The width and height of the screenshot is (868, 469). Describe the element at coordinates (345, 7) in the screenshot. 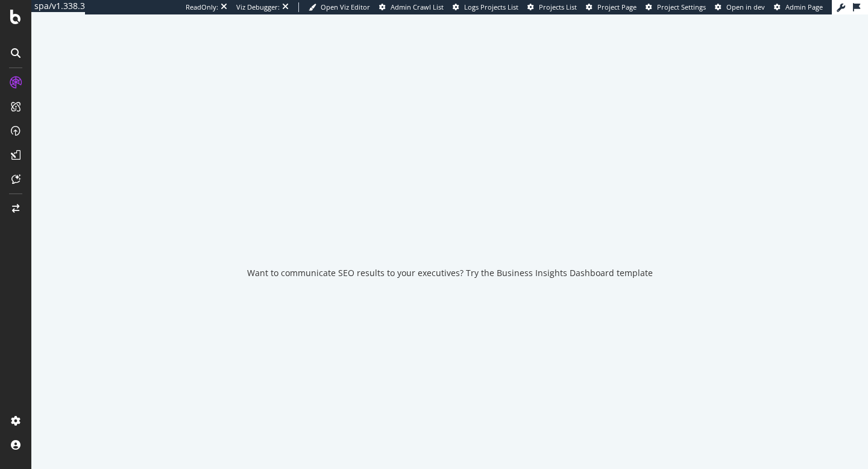

I see `span: Open Viz Editor` at that location.